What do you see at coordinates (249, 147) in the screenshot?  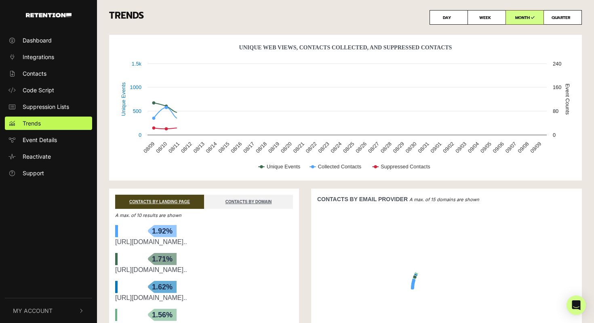 I see `text: 08/17` at bounding box center [249, 147].